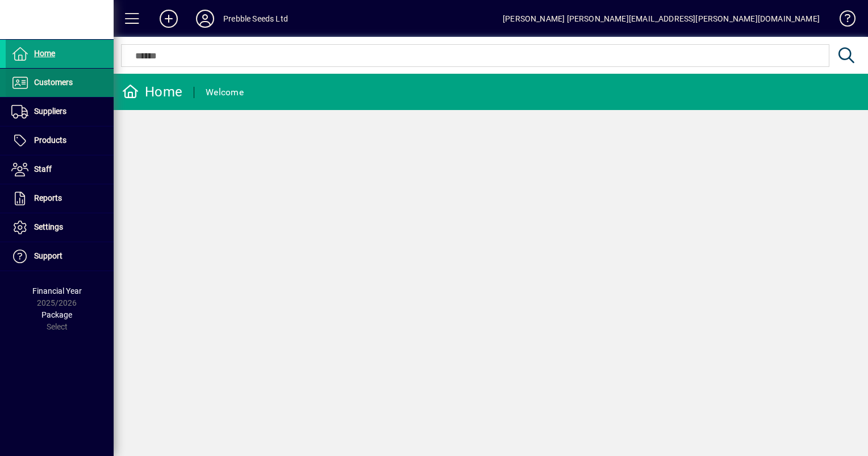 This screenshot has height=456, width=868. What do you see at coordinates (60, 228) in the screenshot?
I see `a: Settings` at bounding box center [60, 228].